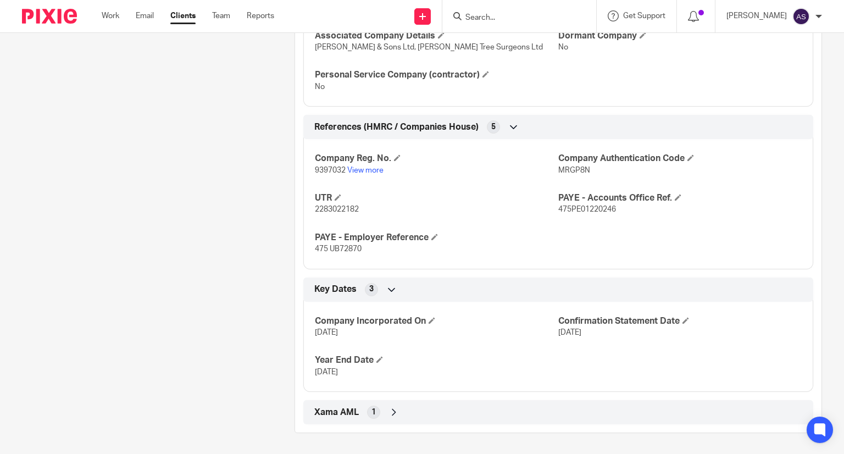  What do you see at coordinates (335, 289) in the screenshot?
I see `span: Key Dates` at bounding box center [335, 289].